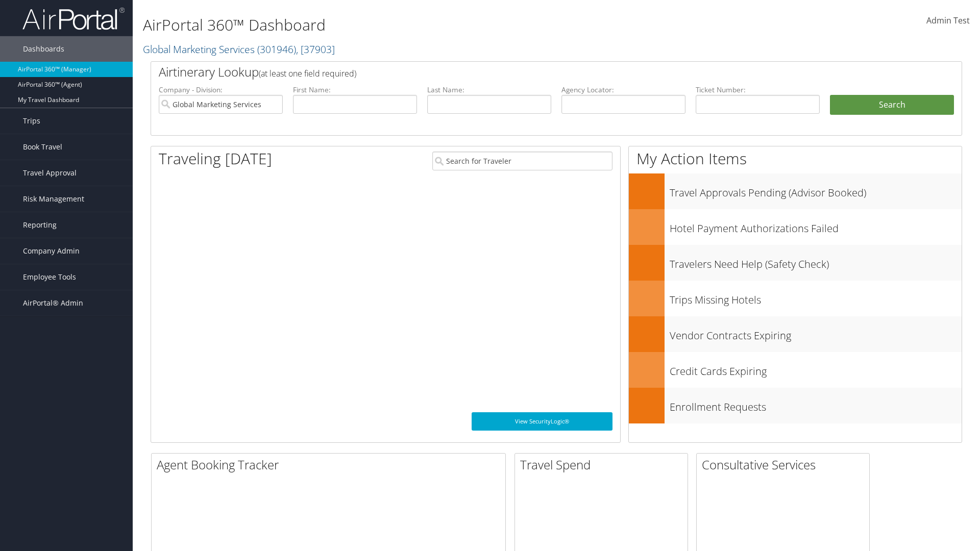  What do you see at coordinates (795, 262) in the screenshot?
I see `a: Travelers Need Help (Safety Check)` at bounding box center [795, 262].